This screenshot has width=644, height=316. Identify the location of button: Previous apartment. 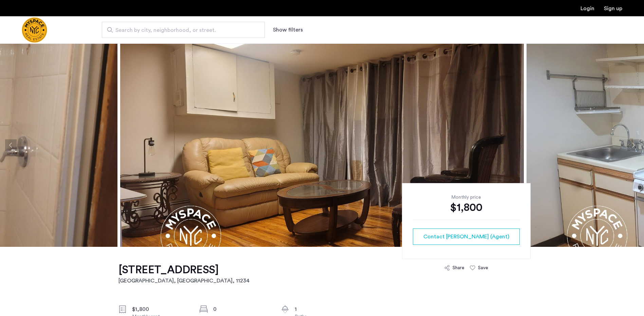
(11, 145).